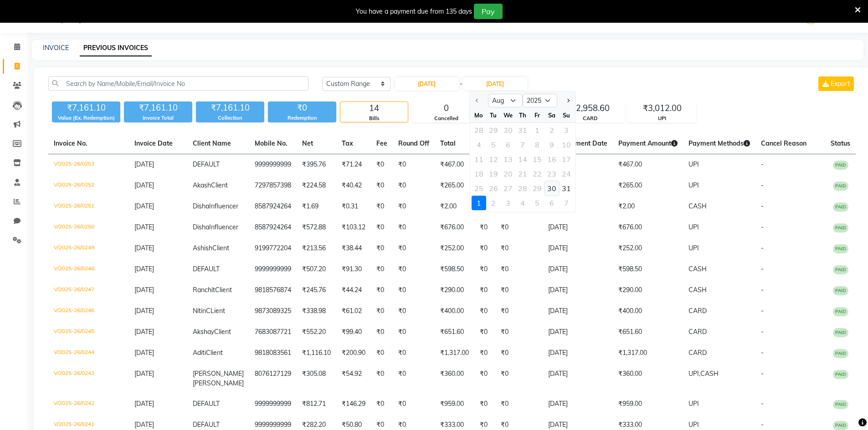  I want to click on div: Mo, so click(479, 115).